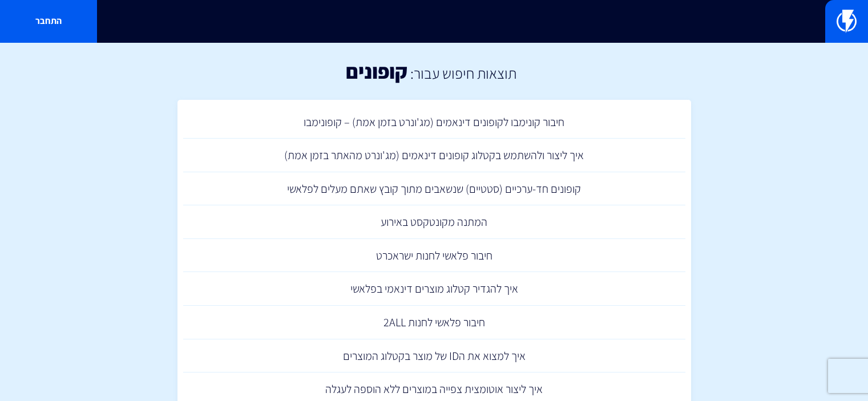 The image size is (868, 401). What do you see at coordinates (377, 71) in the screenshot?
I see `h1: קופונים` at bounding box center [377, 71].